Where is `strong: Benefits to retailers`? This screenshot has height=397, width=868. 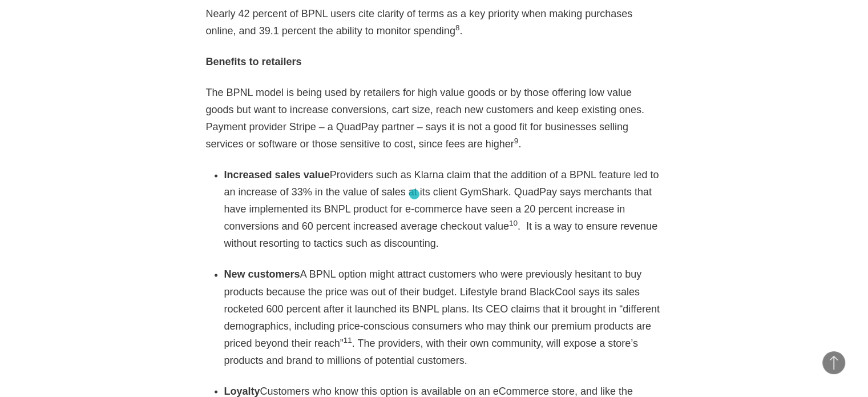
strong: Benefits to retailers is located at coordinates (254, 62).